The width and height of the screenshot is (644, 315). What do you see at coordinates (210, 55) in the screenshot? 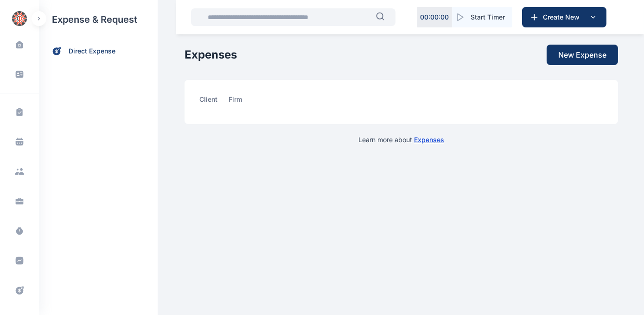
I see `h1: Expenses` at bounding box center [210, 55].